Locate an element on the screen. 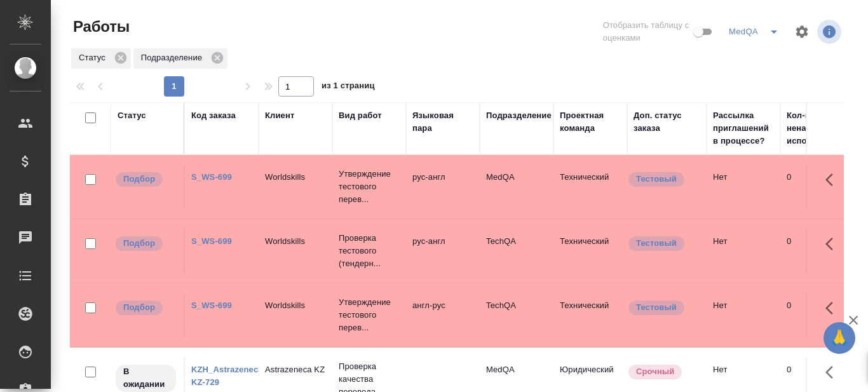 Image resolution: width=868 pixels, height=392 pixels. span: из 1 страниц is located at coordinates (348, 87).